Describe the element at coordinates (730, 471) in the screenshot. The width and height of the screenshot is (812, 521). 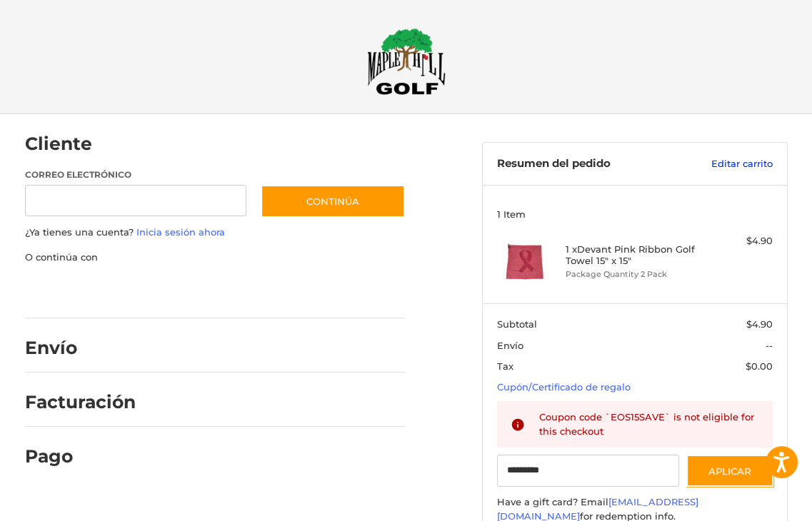
I see `button: Aplicar` at that location.